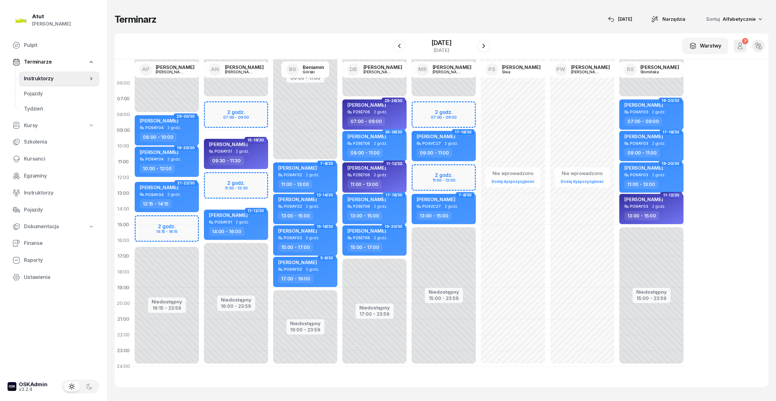 The height and width of the screenshot is (401, 776). Describe the element at coordinates (327, 164) in the screenshot. I see `span: 7-8/30` at that location.